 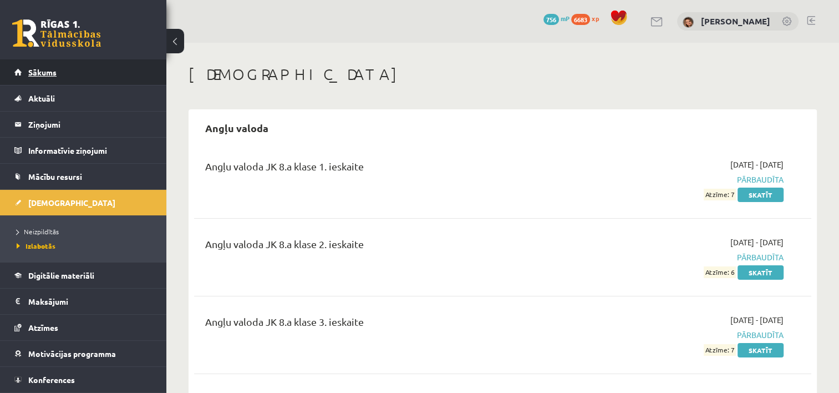 I want to click on a: Atzīmes, so click(x=83, y=327).